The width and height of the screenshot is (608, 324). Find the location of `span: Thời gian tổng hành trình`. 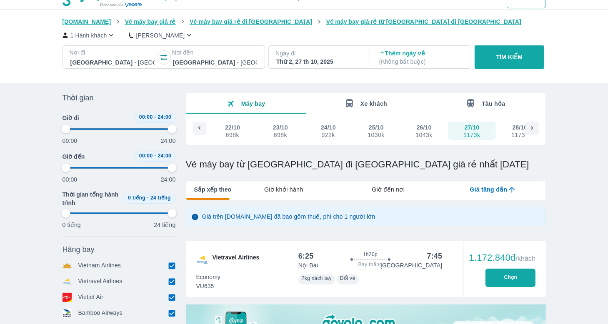

span: Thời gian tổng hành trình is located at coordinates (91, 199).